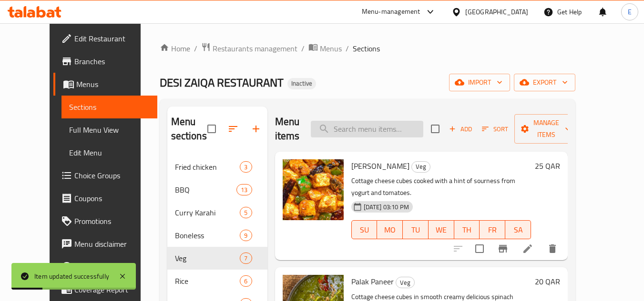 The image size is (644, 301). I want to click on span: MO, so click(390, 230).